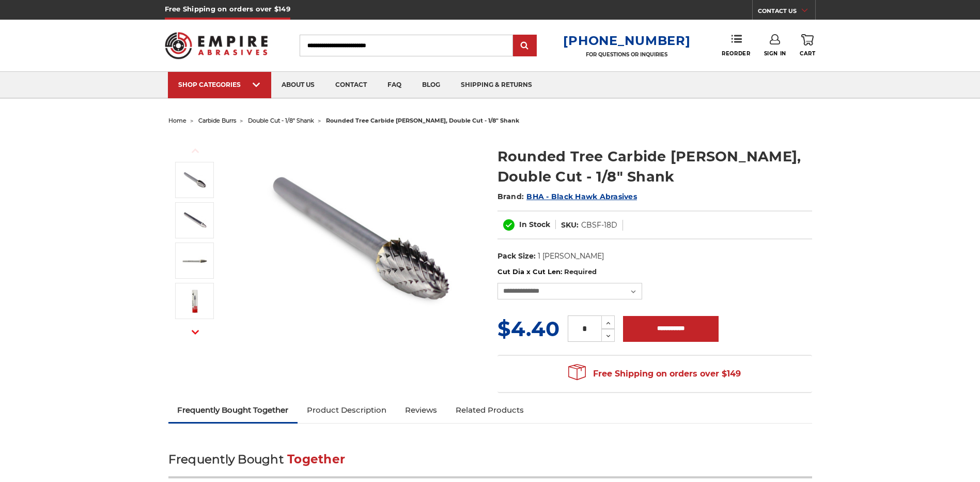 The height and width of the screenshot is (482, 980). What do you see at coordinates (394, 85) in the screenshot?
I see `a: faq` at bounding box center [394, 85].